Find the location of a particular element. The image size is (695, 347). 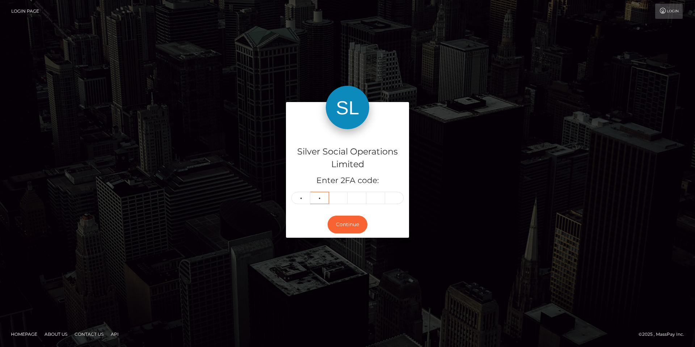

img: Silver Social Operations Limited is located at coordinates (347, 107).